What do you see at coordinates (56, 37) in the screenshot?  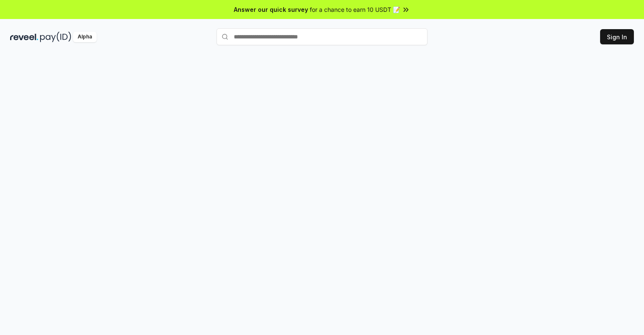 I see `img: pay_id` at bounding box center [56, 37].